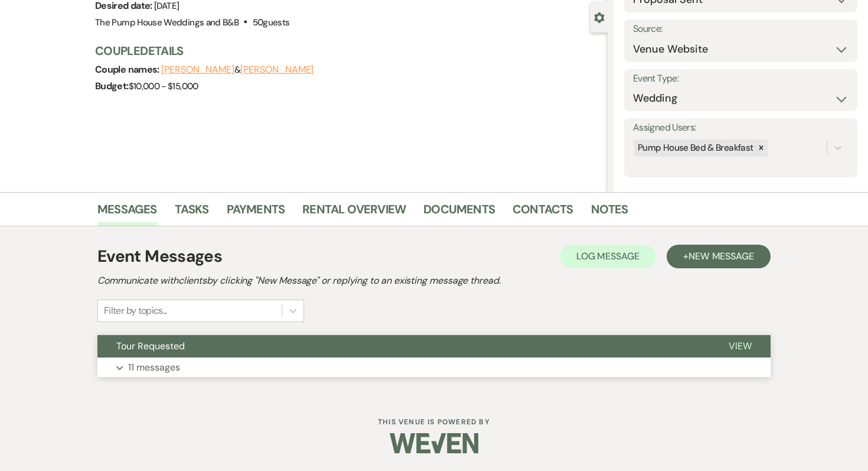 The height and width of the screenshot is (471, 868). Describe the element at coordinates (459, 213) in the screenshot. I see `a: Documents` at that location.